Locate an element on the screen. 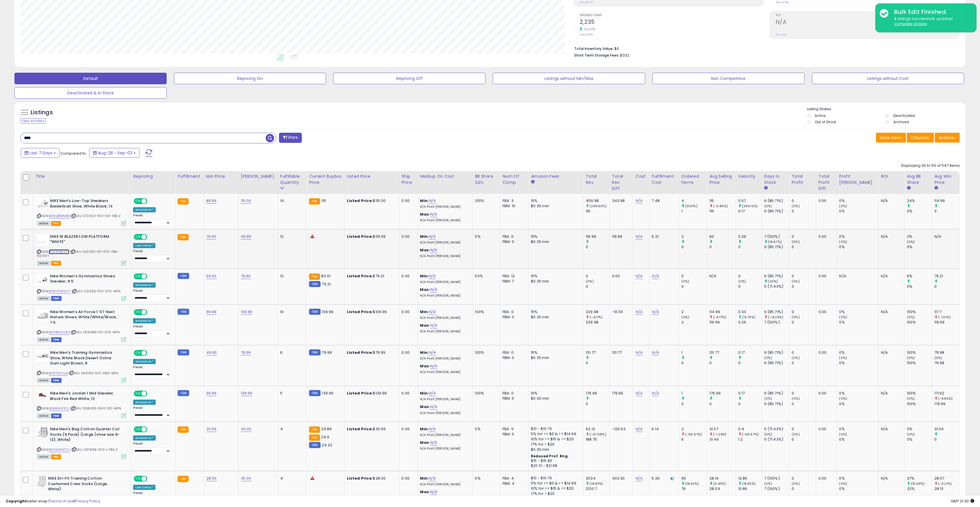  button: Default is located at coordinates (90, 79).